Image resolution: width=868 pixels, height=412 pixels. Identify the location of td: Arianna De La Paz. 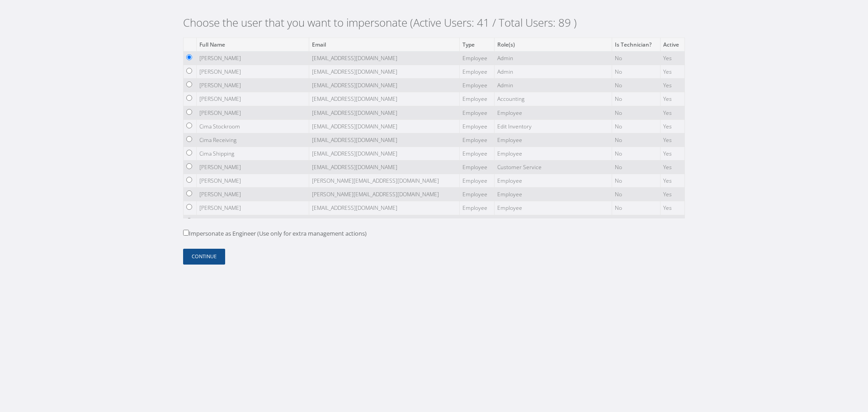
(252, 222).